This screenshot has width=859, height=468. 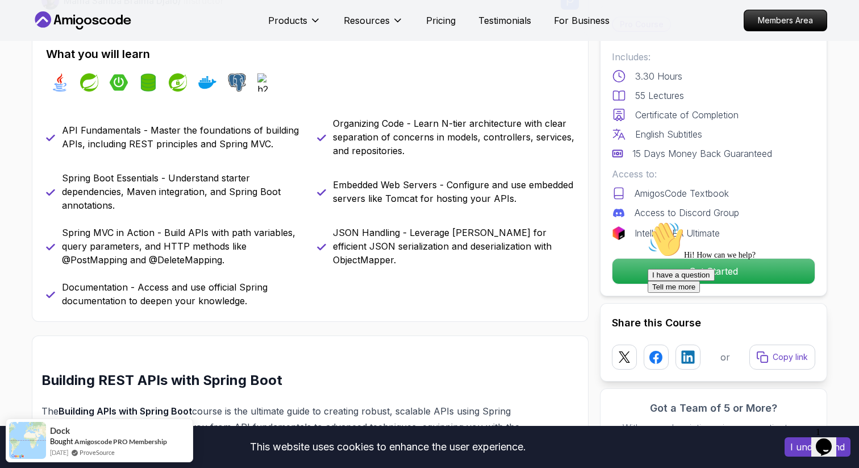 I want to click on p: With one subscription, give your entire team access to all courses and features., so click(x=714, y=434).